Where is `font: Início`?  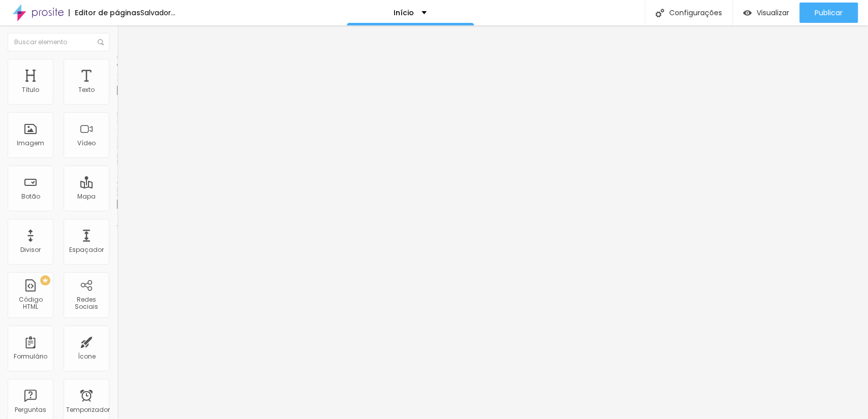 font: Início is located at coordinates (404, 13).